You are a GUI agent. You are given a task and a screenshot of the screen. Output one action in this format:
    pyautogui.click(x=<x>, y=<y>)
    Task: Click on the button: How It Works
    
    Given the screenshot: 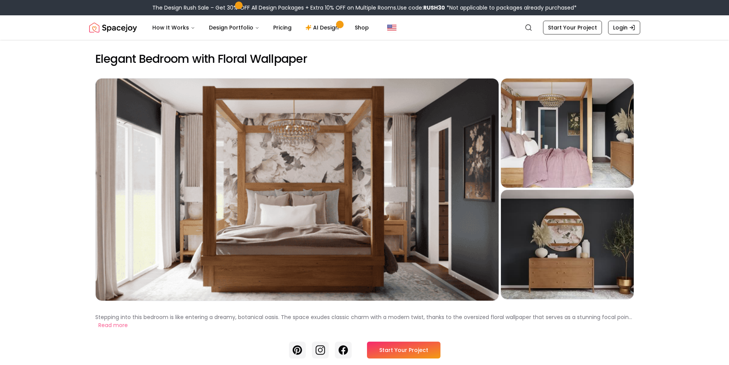 What is the action you would take?
    pyautogui.click(x=174, y=28)
    